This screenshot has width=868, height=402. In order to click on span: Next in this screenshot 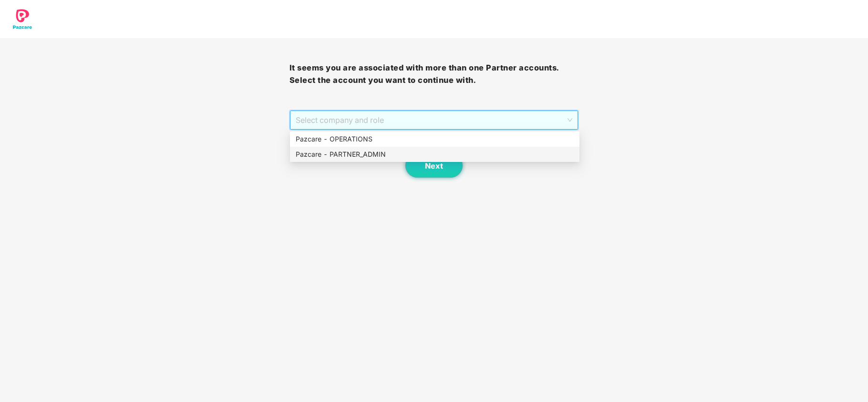, I will do `click(434, 166)`.